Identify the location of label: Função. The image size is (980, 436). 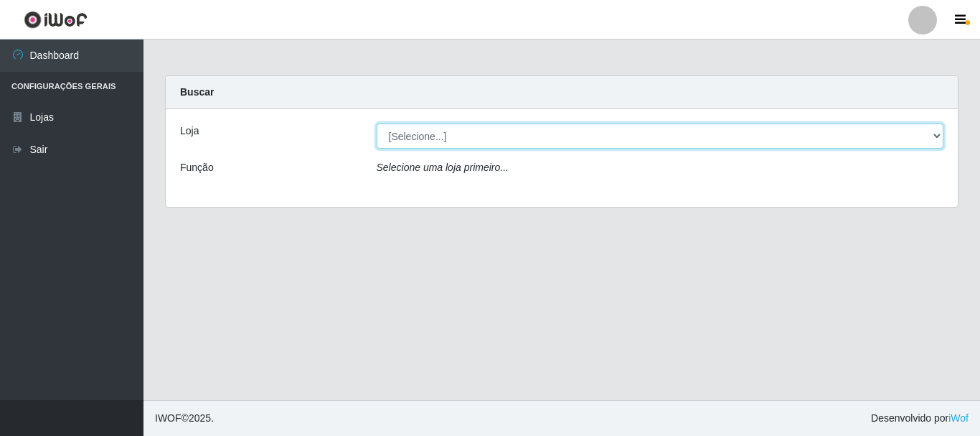
(197, 167).